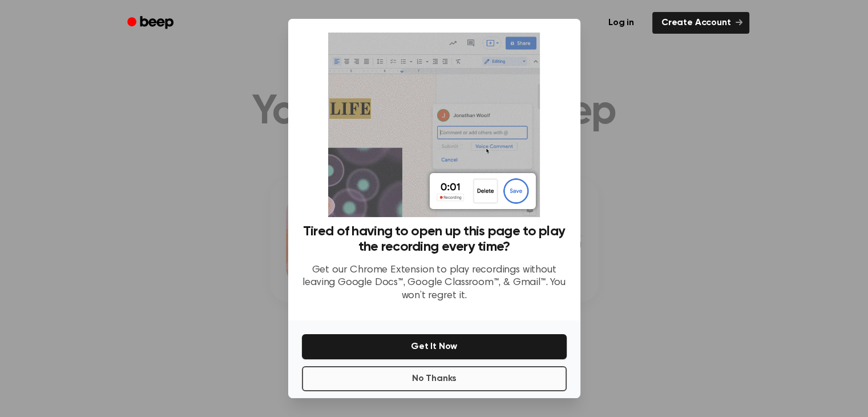 The height and width of the screenshot is (417, 868). Describe the element at coordinates (434, 240) in the screenshot. I see `h3: Tired of having to open up this page to play the recording every time?` at that location.